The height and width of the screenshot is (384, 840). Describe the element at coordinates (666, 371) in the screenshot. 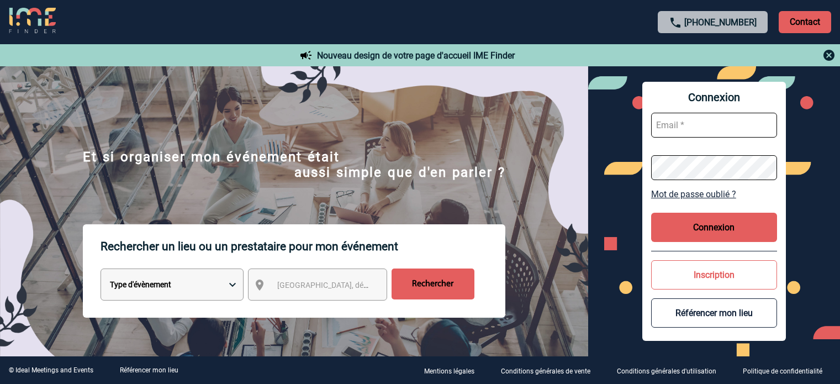

I see `p: Conditions générales d'utilisation` at that location.